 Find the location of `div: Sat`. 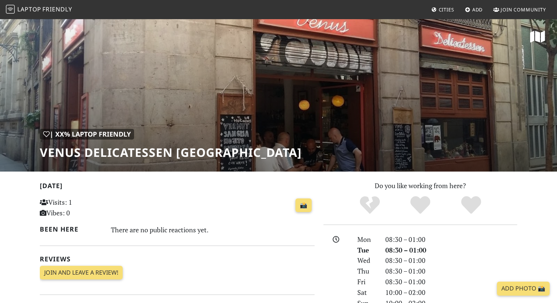

div: Sat is located at coordinates (367, 293).